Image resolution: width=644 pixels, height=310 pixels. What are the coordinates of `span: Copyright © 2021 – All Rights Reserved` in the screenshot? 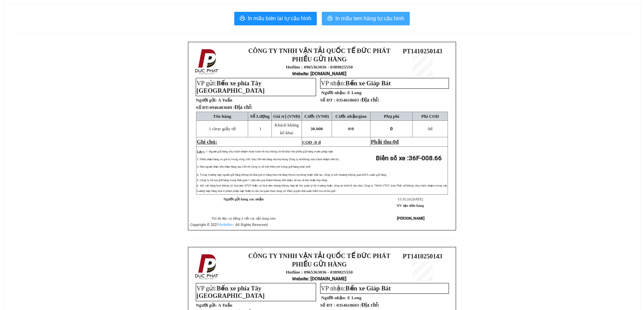 It's located at (229, 225).